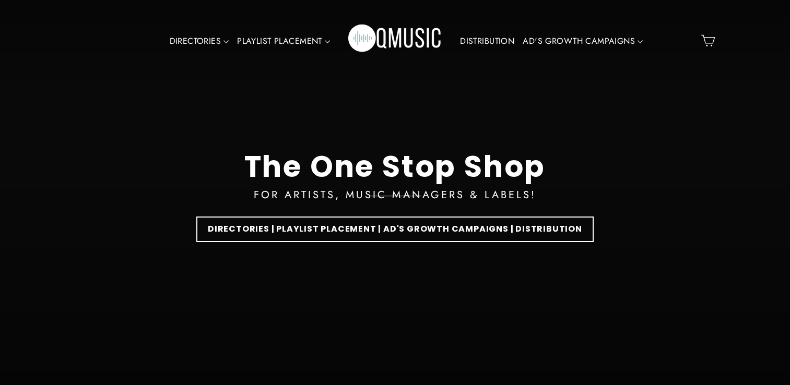 This screenshot has height=385, width=790. What do you see at coordinates (395, 166) in the screenshot?
I see `div: The One Stop Shop` at bounding box center [395, 166].